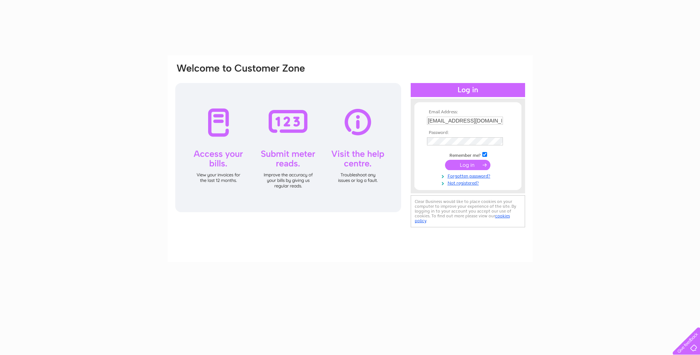  I want to click on a: cookies policy, so click(463, 218).